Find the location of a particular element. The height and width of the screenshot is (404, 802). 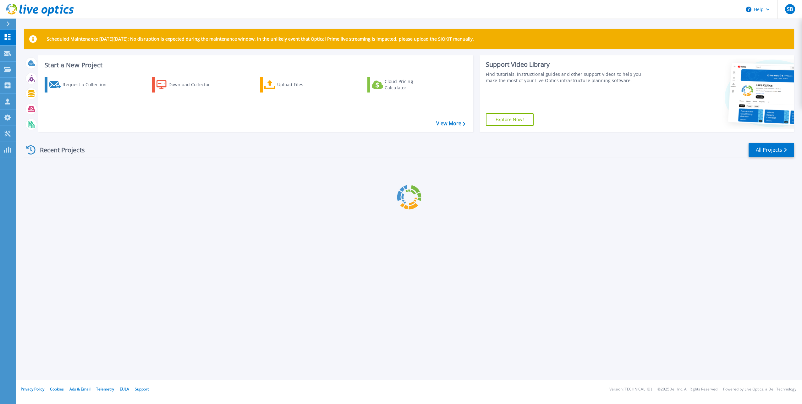

div: Upload Files is located at coordinates (302, 85).